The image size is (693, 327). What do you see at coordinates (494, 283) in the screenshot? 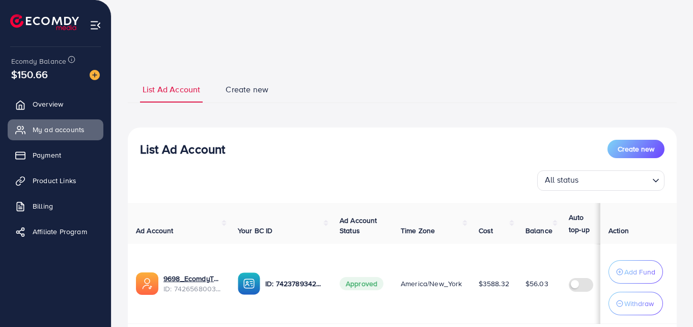
I see `span: $3588.32` at bounding box center [494, 283].